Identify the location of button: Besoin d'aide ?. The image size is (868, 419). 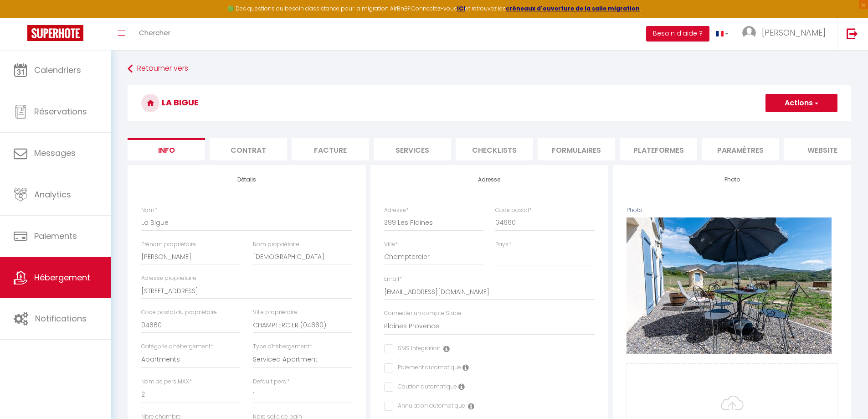
(677, 33).